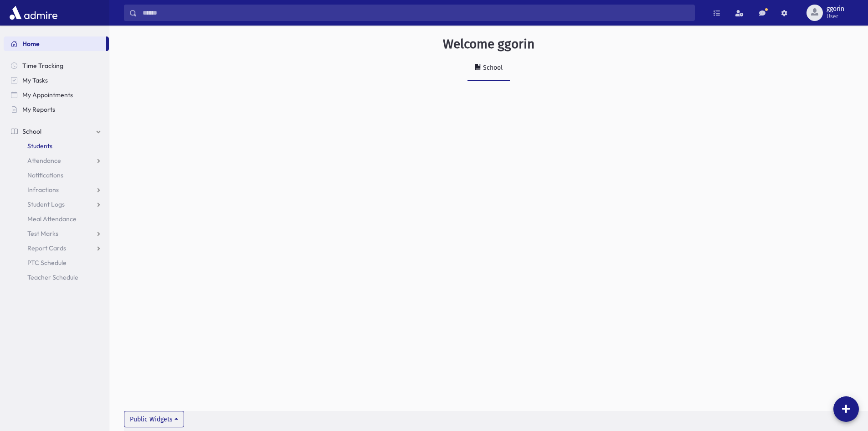 The width and height of the screenshot is (868, 431). I want to click on a: Students, so click(56, 146).